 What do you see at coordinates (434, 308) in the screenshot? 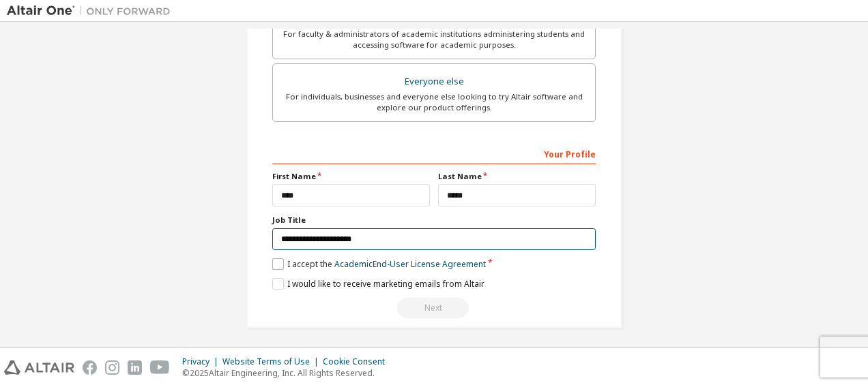
I see `div: Read and acccept EULA to continue` at bounding box center [434, 308].